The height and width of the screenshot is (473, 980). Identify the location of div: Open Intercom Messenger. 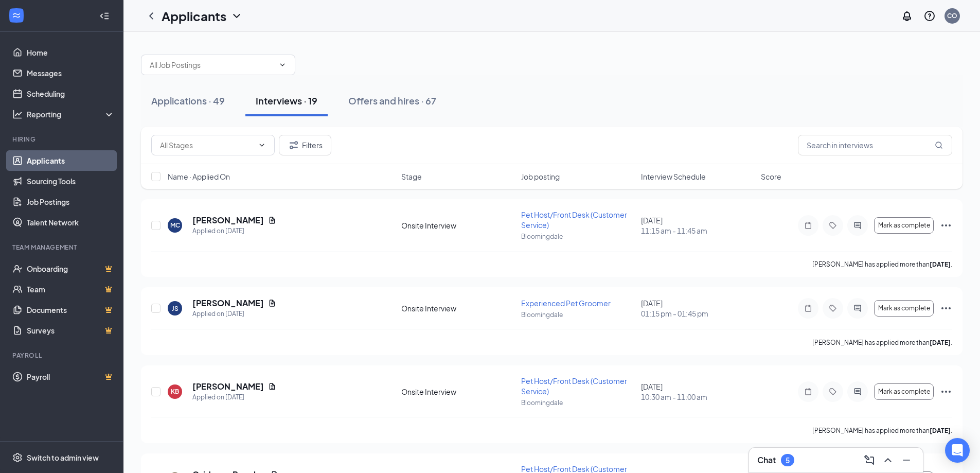
(957, 450).